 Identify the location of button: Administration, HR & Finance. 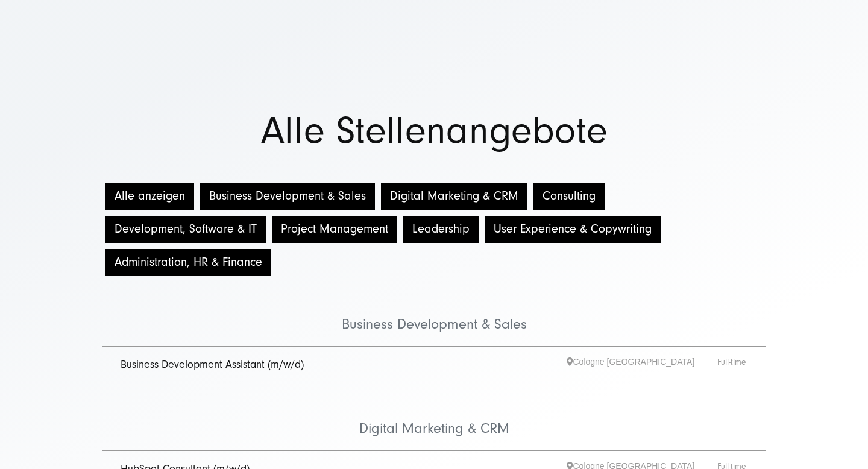
(189, 263).